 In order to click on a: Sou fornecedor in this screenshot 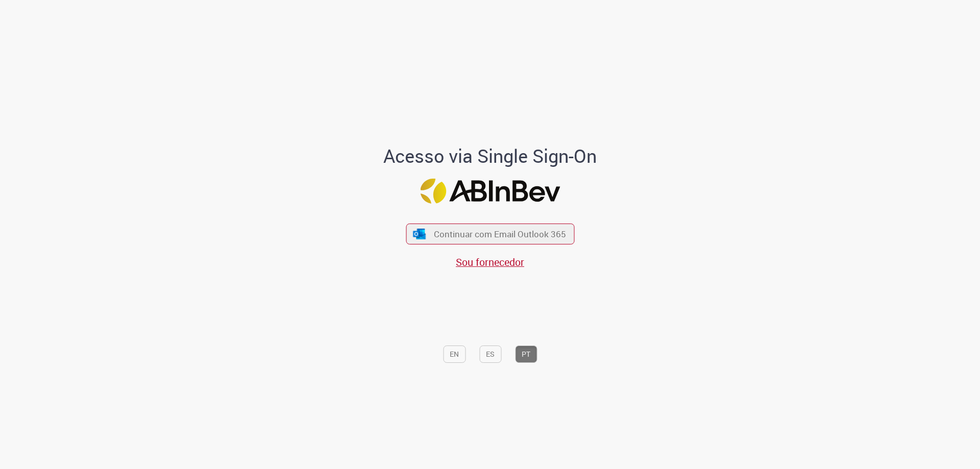, I will do `click(490, 262)`.